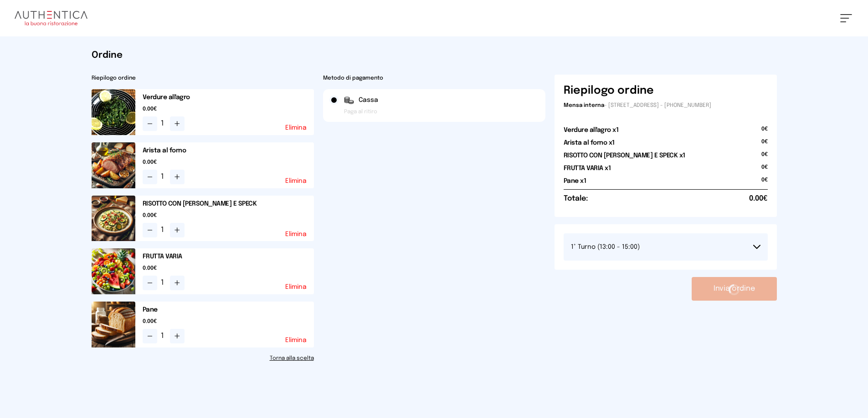  What do you see at coordinates (575, 181) in the screenshot?
I see `h2: Pane x1` at bounding box center [575, 181].